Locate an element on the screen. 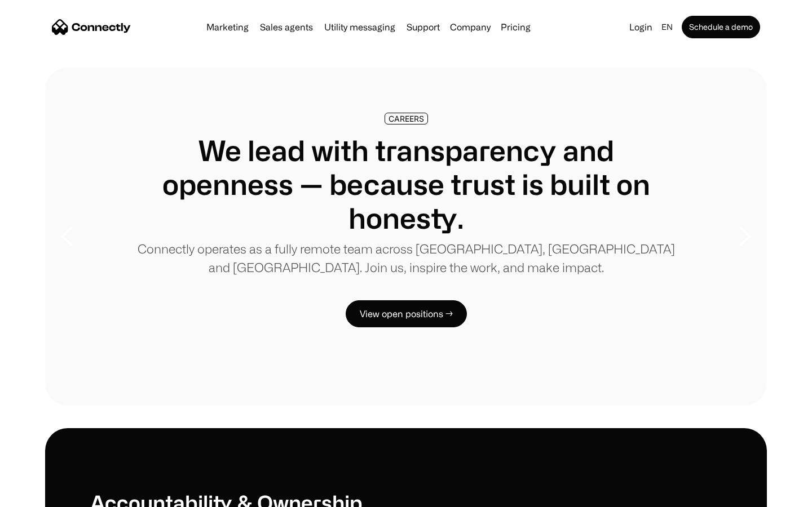 The height and width of the screenshot is (507, 812). div: Company is located at coordinates (470, 27).